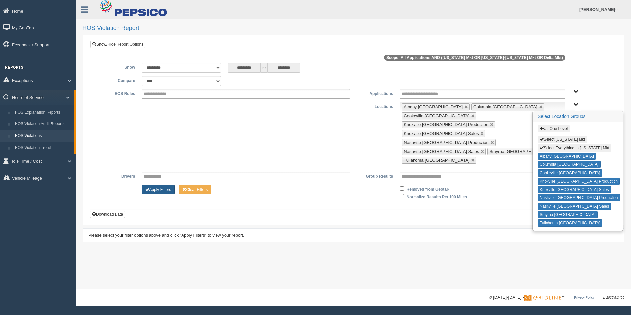 The width and height of the screenshot is (631, 315). I want to click on label: Group Results, so click(375, 176).